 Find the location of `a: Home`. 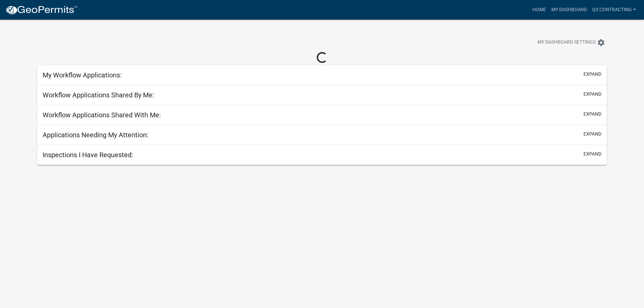

a: Home is located at coordinates (539, 10).